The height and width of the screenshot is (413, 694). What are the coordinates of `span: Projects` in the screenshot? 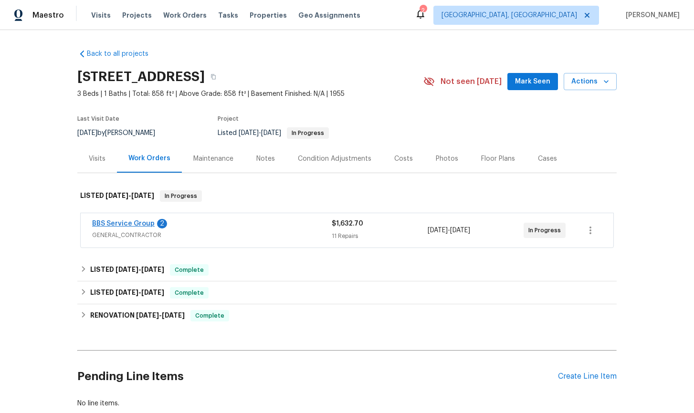 It's located at (137, 15).